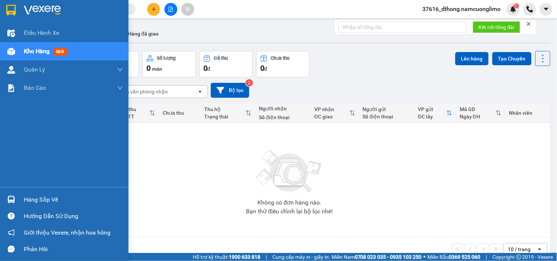  I want to click on img: logo-vxr, so click(11, 10).